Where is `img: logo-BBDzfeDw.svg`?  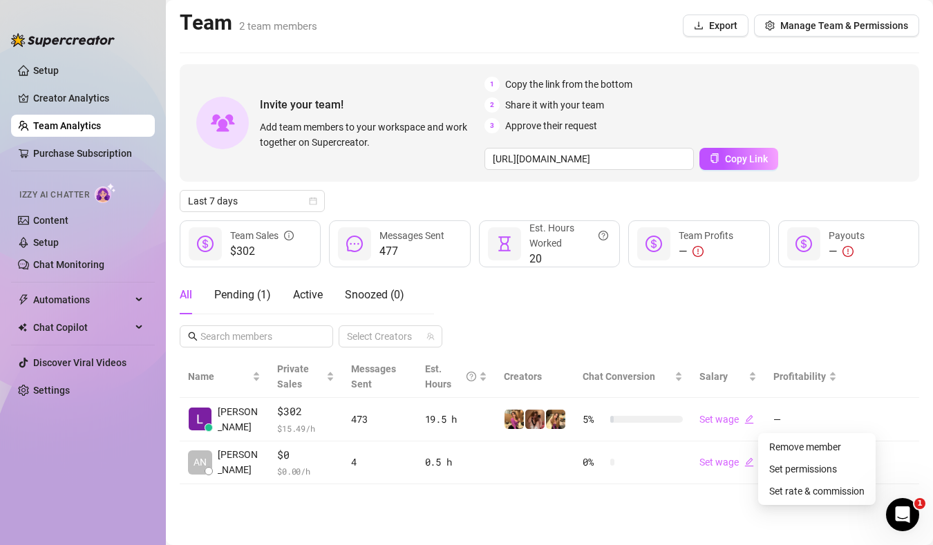 img: logo-BBDzfeDw.svg is located at coordinates (63, 40).